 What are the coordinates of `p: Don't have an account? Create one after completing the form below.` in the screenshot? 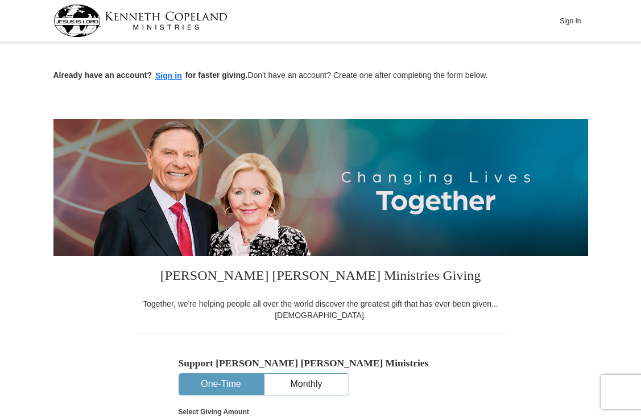 It's located at (321, 76).